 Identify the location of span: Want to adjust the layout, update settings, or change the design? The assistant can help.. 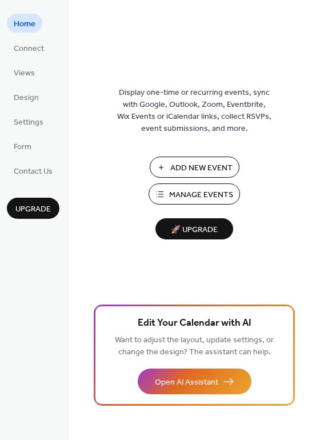
(194, 347).